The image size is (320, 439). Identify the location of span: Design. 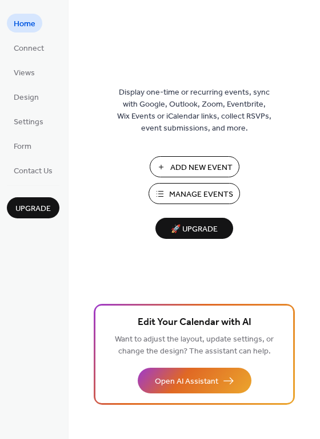
(26, 98).